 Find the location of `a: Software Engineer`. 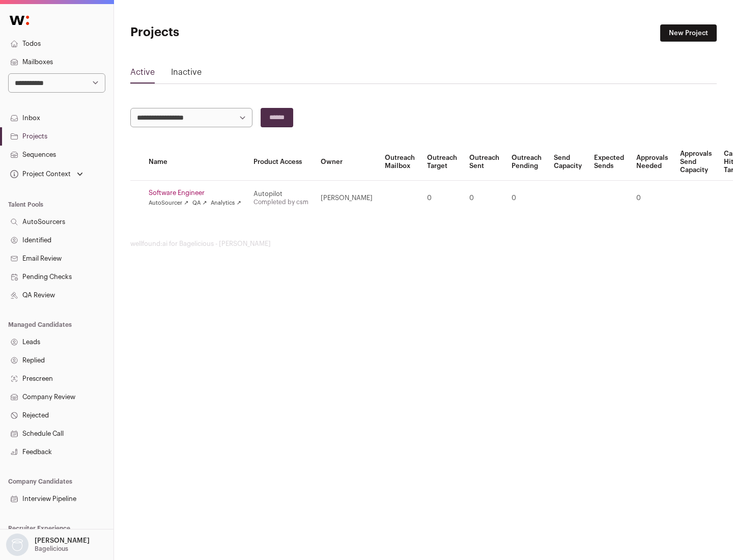

a: Software Engineer is located at coordinates (195, 193).